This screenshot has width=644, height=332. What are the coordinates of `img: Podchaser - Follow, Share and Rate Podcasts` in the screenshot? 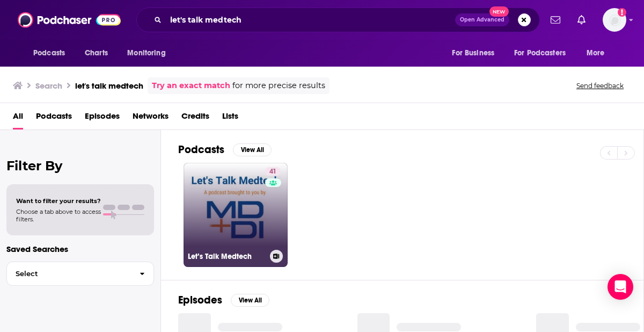 It's located at (69, 20).